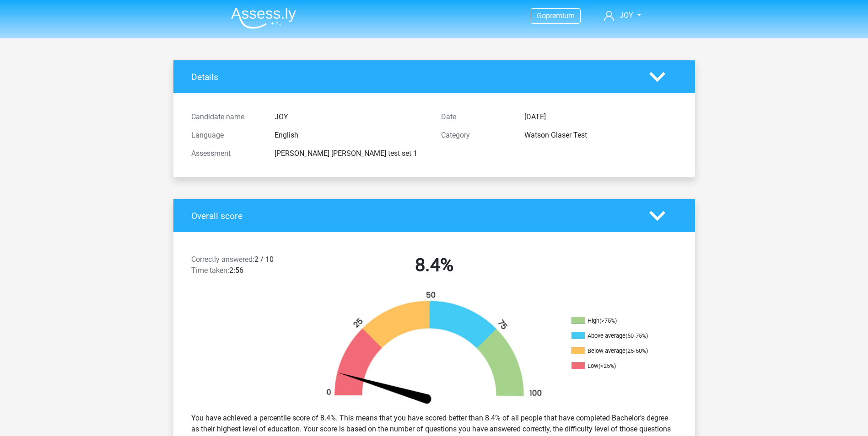 The height and width of the screenshot is (436, 868). I want to click on a: JOY, so click(622, 16).